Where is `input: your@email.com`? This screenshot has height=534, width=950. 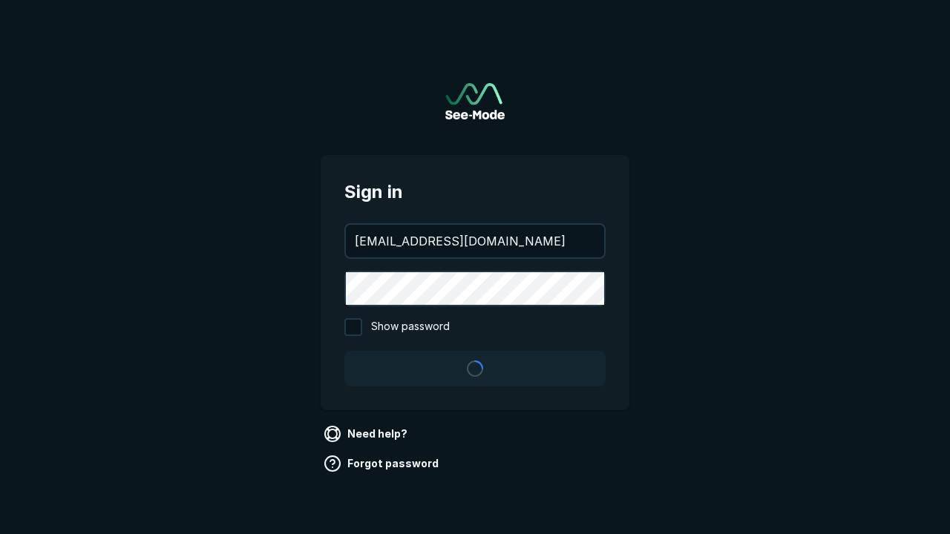 input: your@email.com is located at coordinates (475, 241).